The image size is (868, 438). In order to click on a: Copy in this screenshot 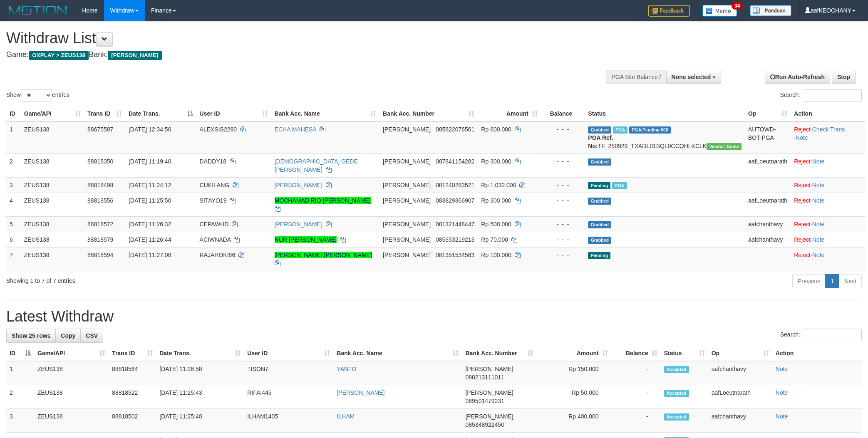, I will do `click(68, 336)`.